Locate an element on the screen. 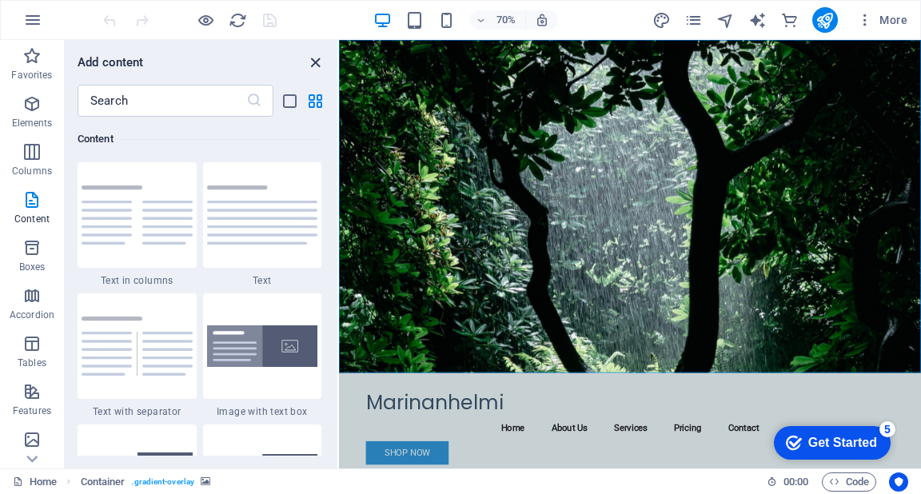 The image size is (921, 494). a: Click to cancel selection. Double-click to open Pages is located at coordinates (34, 482).